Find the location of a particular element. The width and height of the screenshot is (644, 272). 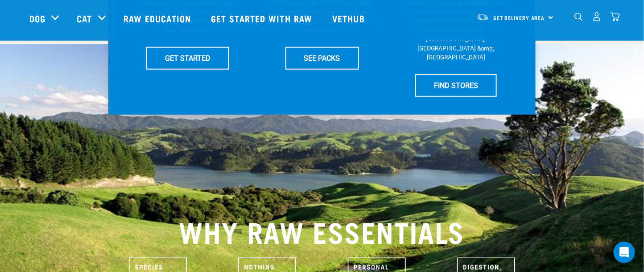

div: Open Intercom Messenger is located at coordinates (624, 252).